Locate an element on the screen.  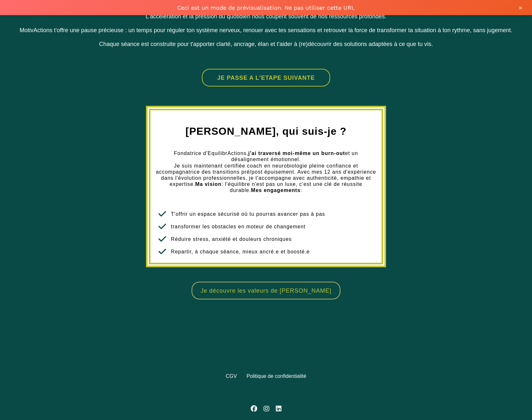
text: T'offrir un espace sécurisé où tu pourras avancer pas à pas is located at coordinates (248, 214).